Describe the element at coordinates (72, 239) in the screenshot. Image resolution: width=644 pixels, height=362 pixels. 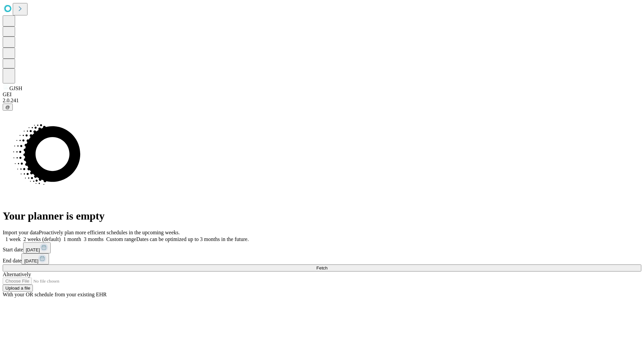
I see `span: 1 month` at that location.